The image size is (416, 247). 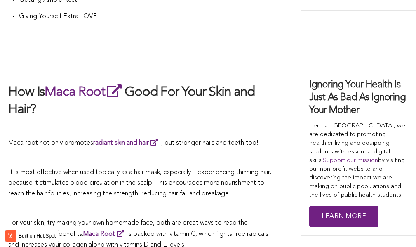 I want to click on button: Built on HubSpot, so click(x=32, y=236).